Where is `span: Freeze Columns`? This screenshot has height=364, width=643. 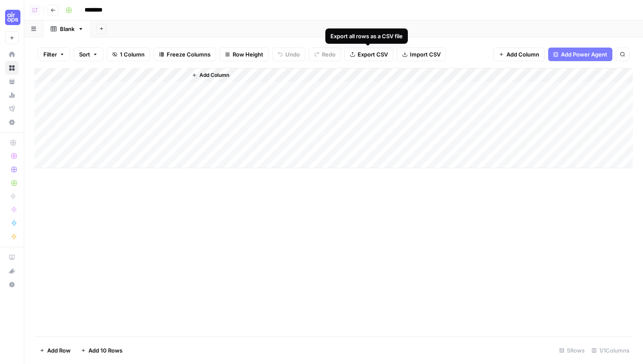 span: Freeze Columns is located at coordinates (188, 54).